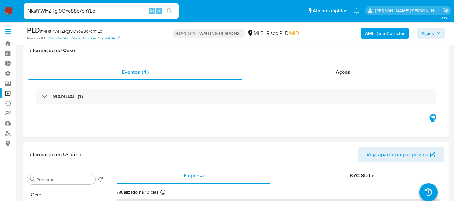  Describe the element at coordinates (294, 33) in the screenshot. I see `span: MID` at that location.